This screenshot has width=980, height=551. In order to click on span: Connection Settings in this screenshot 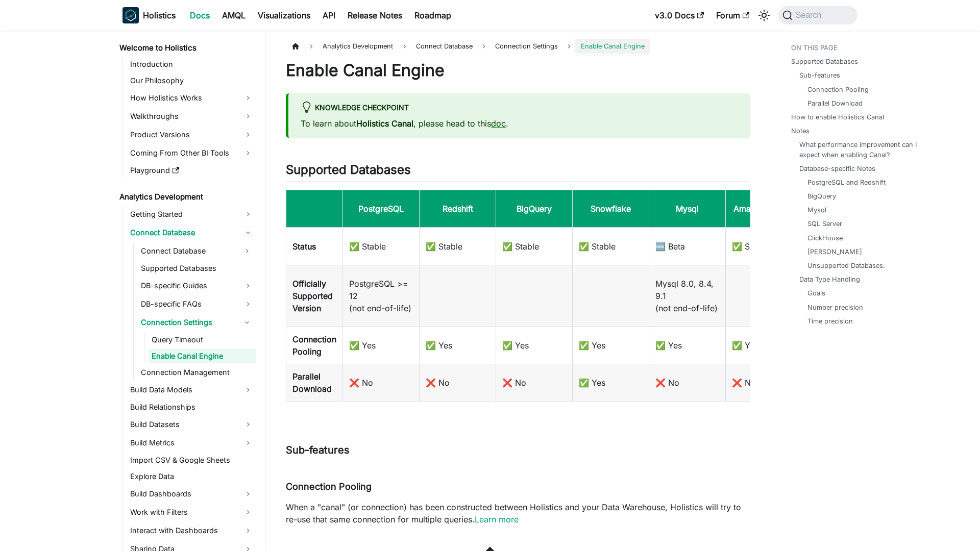, I will do `click(526, 46)`.